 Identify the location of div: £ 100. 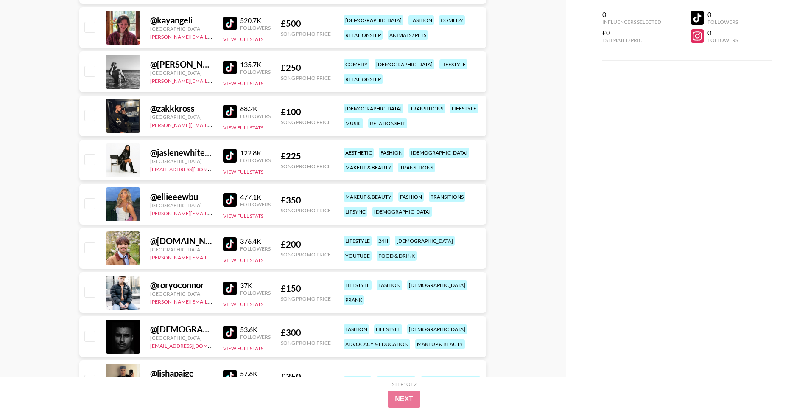
(306, 112).